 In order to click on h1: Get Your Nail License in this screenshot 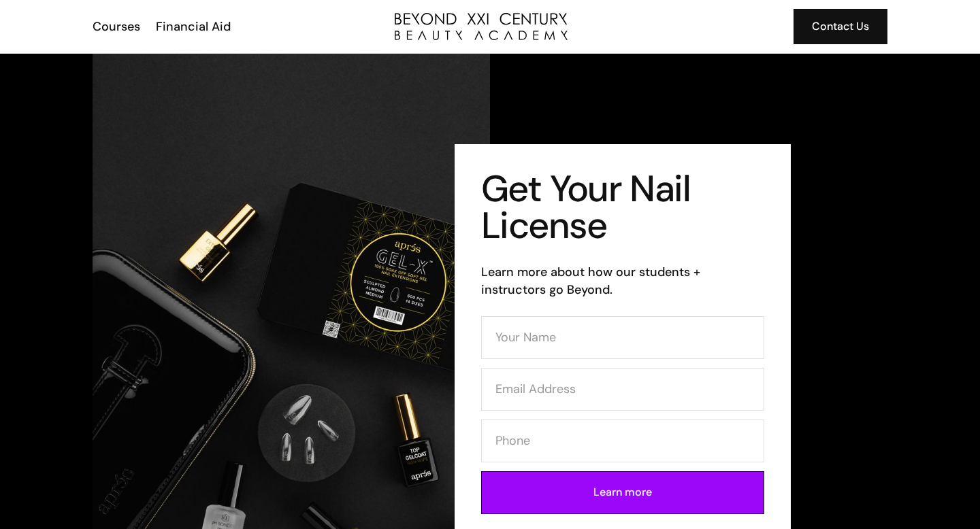, I will do `click(622, 207)`.